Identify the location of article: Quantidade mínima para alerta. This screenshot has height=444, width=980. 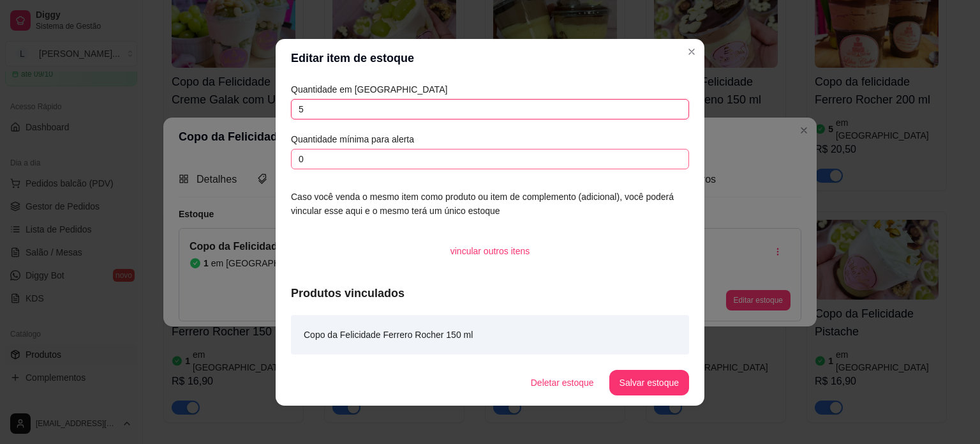
(490, 139).